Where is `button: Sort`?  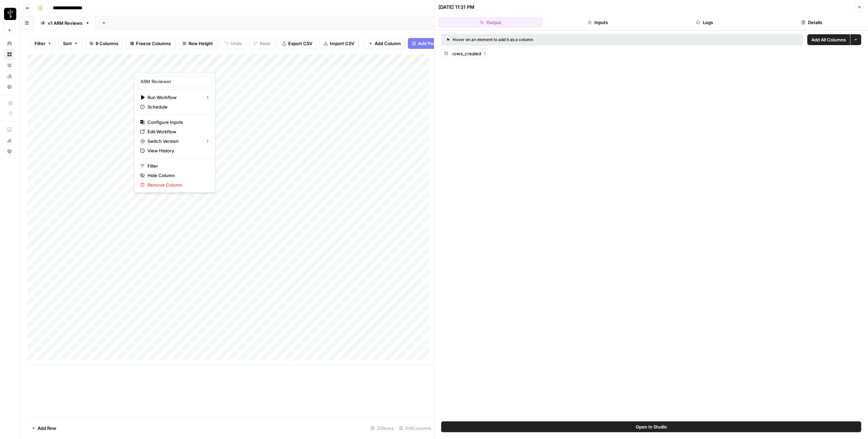 button: Sort is located at coordinates (70, 43).